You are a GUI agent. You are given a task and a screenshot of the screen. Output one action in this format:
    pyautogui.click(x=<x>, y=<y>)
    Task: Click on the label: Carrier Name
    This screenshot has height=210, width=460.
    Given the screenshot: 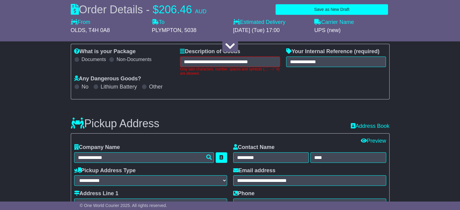 What is the action you would take?
    pyautogui.click(x=334, y=22)
    